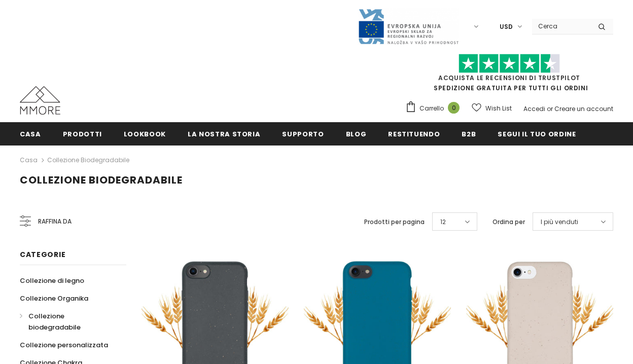  What do you see at coordinates (145, 133) in the screenshot?
I see `a: Lookbook` at bounding box center [145, 133].